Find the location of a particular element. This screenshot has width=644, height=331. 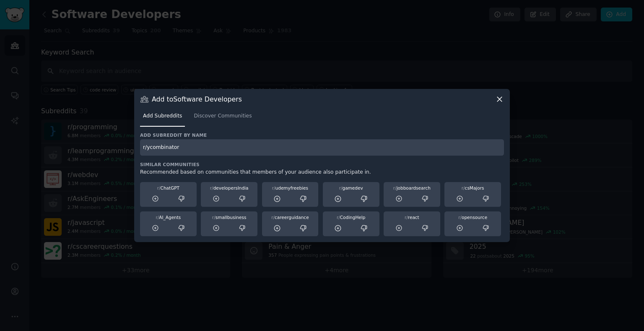

h3: Add to Software Developers is located at coordinates (197, 99).